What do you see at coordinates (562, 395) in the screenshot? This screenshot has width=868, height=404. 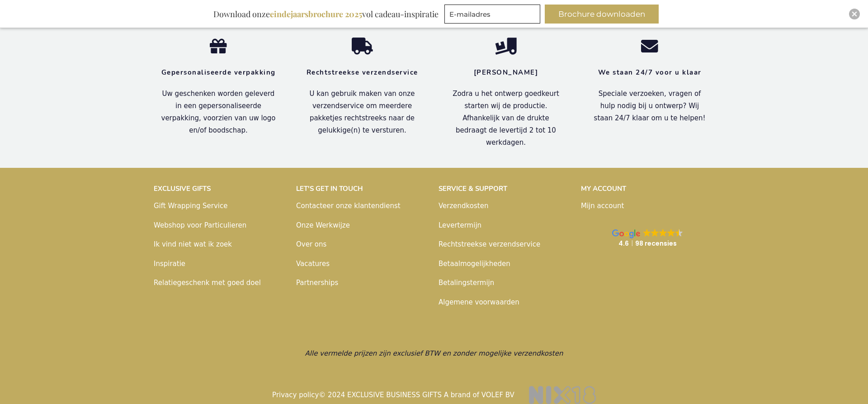 I see `img: NIX18` at bounding box center [562, 395].